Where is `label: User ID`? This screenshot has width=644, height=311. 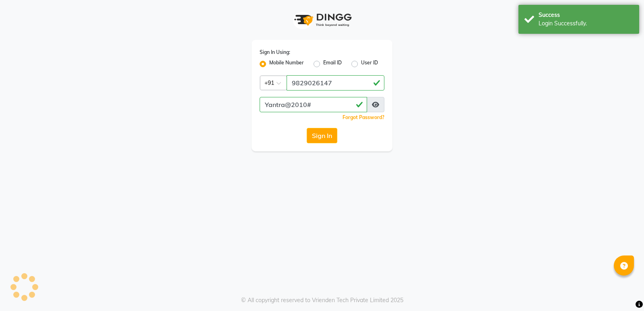
label: User ID is located at coordinates (369, 64).